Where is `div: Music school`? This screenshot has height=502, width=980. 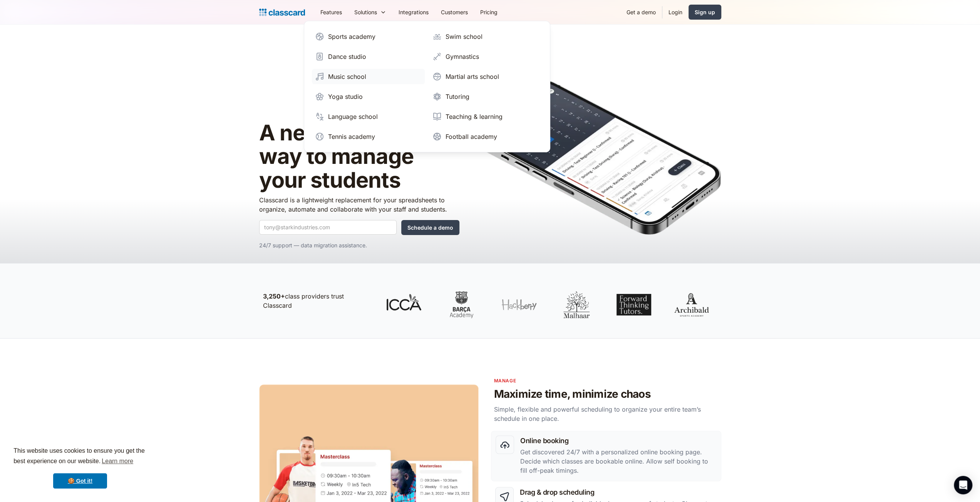 div: Music school is located at coordinates (347, 77).